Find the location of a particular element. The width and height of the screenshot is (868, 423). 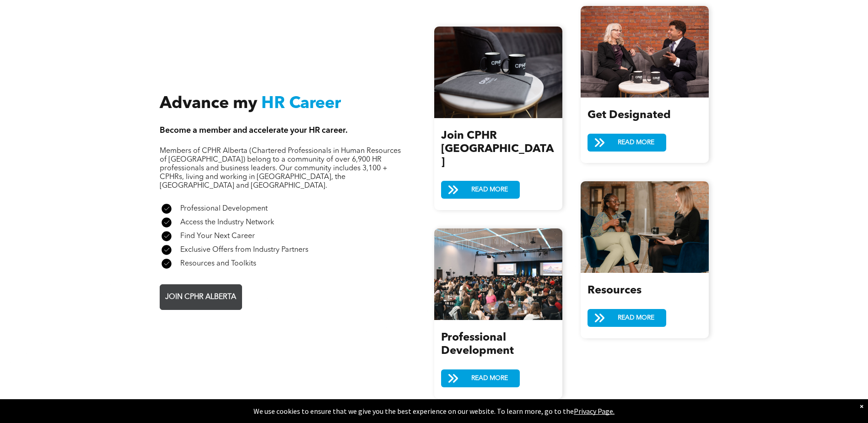

span: Find Your Next Career is located at coordinates (217, 236).